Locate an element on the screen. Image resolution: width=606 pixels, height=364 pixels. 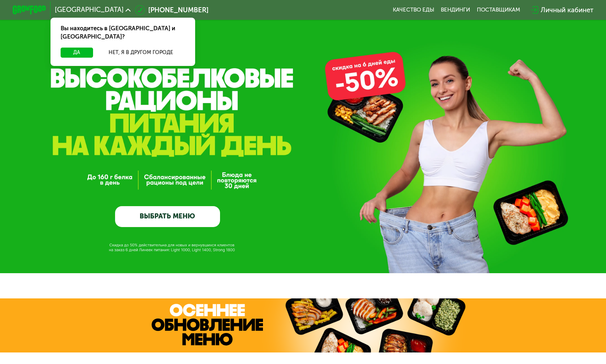
a: ВЫБРАТЬ МЕНЮ is located at coordinates (168, 217).